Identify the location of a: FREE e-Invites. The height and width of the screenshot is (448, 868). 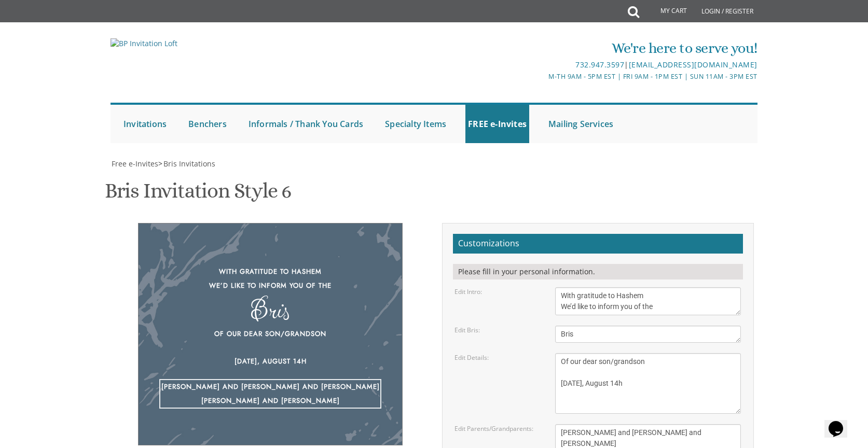
(497, 124).